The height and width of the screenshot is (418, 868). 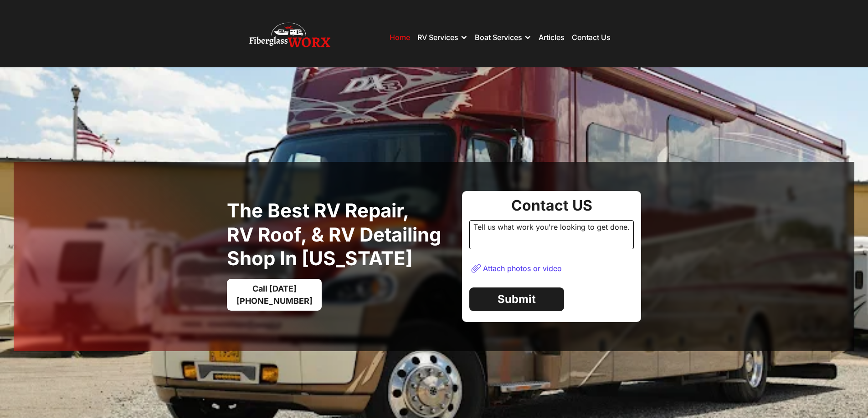 I want to click on div: RV Services, so click(x=438, y=38).